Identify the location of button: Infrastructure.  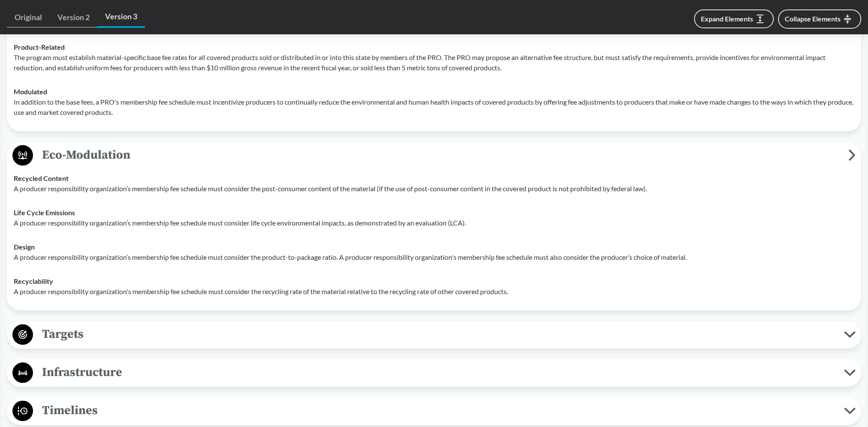
(434, 372).